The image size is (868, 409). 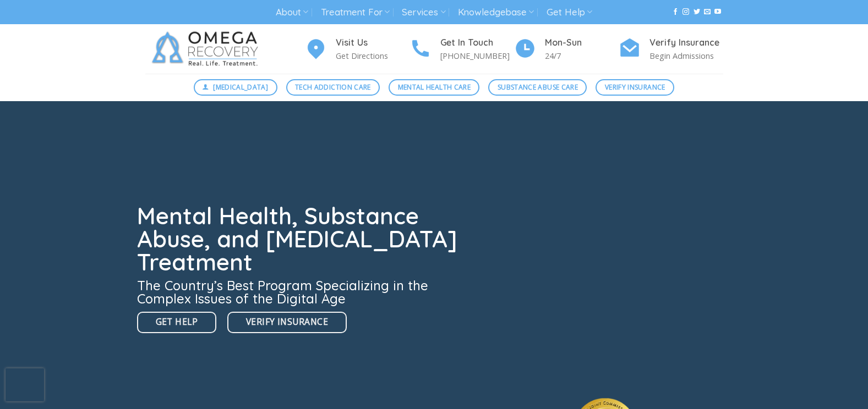 What do you see at coordinates (333, 87) in the screenshot?
I see `a: Tech Addiction Care` at bounding box center [333, 87].